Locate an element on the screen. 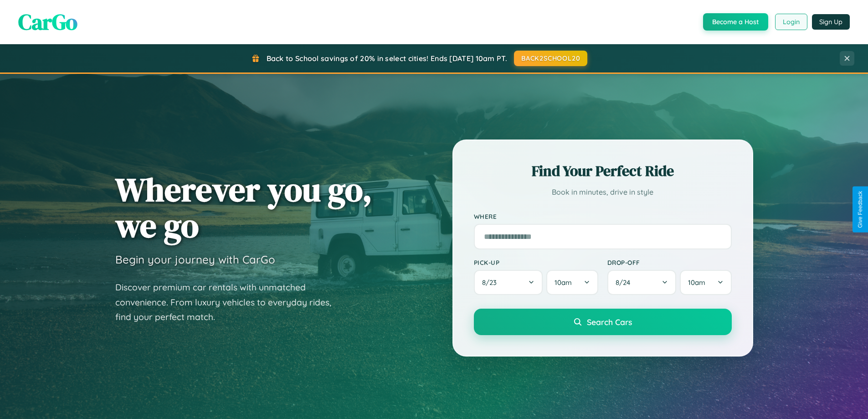  button: 8/23 is located at coordinates (508, 283).